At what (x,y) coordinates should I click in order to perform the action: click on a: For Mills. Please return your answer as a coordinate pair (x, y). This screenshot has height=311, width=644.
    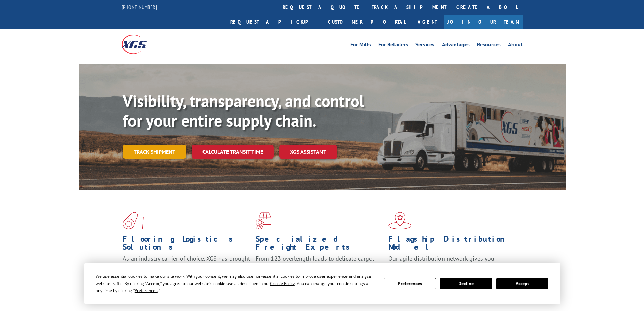
    Looking at the image, I should click on (360, 46).